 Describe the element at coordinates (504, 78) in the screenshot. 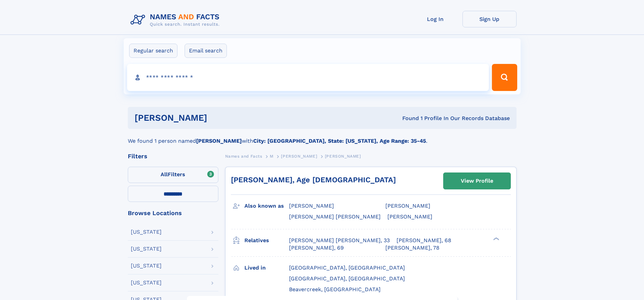

I see `button: Search Button` at that location.